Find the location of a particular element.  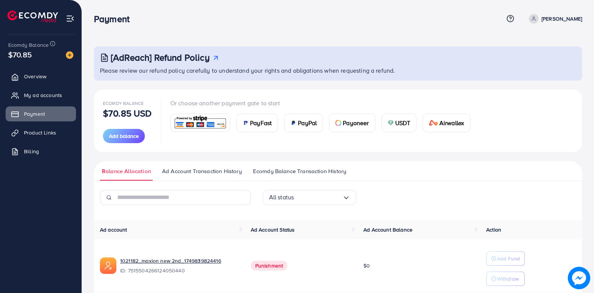

img: ic-ads-acc.e4c84228.svg is located at coordinates (108, 265).